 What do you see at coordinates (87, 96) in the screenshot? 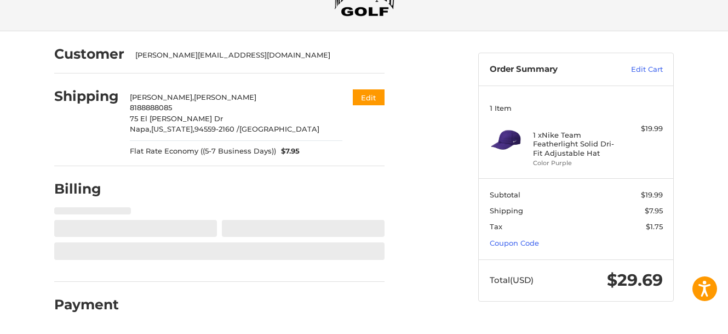
I see `h2: Shipping` at bounding box center [87, 96].